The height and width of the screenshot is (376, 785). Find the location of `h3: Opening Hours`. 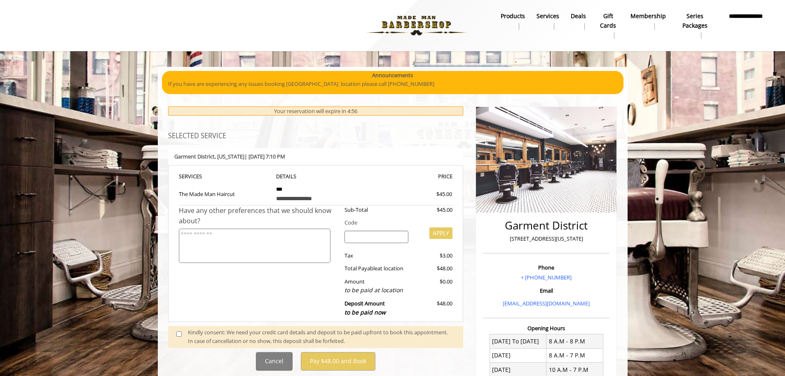

h3: Opening Hours is located at coordinates (546, 328).